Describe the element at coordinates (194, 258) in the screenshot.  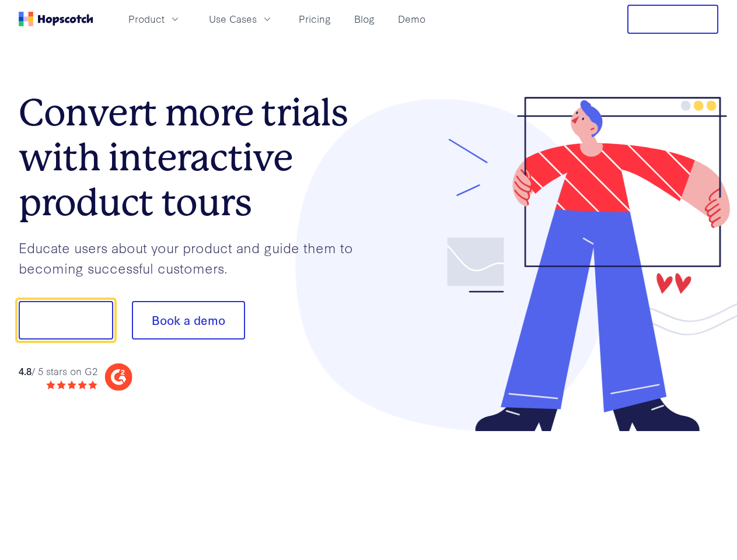
I see `p: Educate users about your product and guide them to becoming successful customers.` at that location.